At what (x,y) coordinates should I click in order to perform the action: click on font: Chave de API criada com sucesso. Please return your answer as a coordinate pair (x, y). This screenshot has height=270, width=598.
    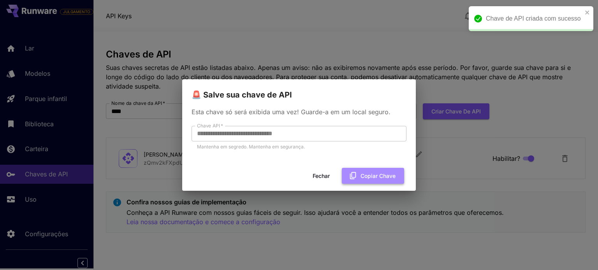
    Looking at the image, I should click on (533, 18).